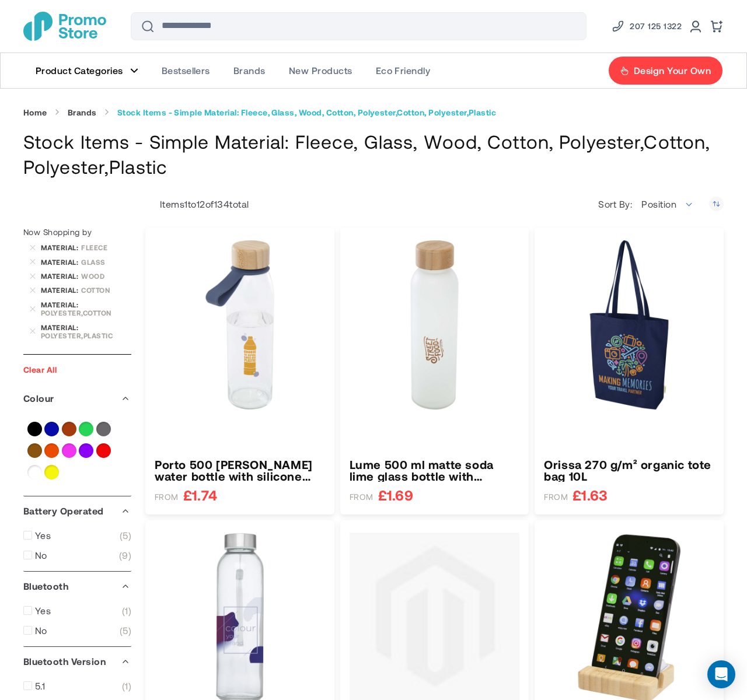 The image size is (747, 700). Describe the element at coordinates (51, 429) in the screenshot. I see `a: Blue` at that location.